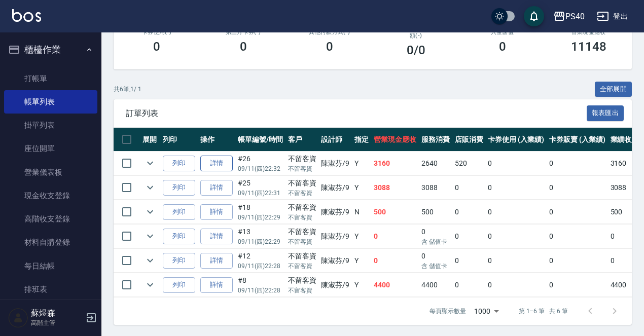 This screenshot has height=336, width=644. Describe the element at coordinates (395, 139) in the screenshot. I see `th: 營業現金應收` at that location.